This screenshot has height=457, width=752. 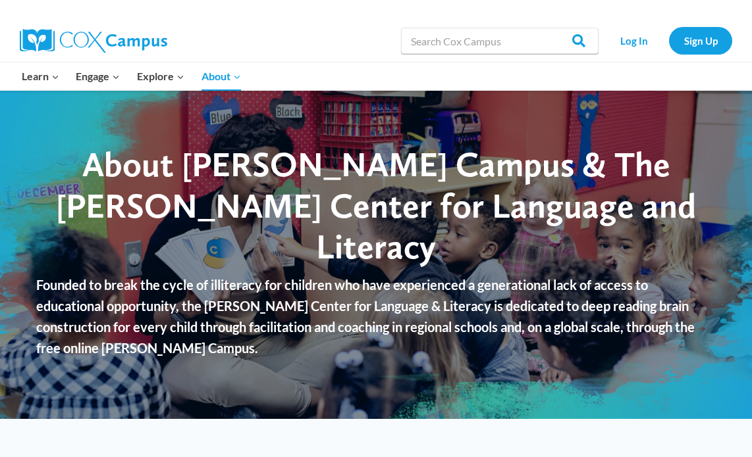 I want to click on nav: Secondary Navigation, so click(x=668, y=40).